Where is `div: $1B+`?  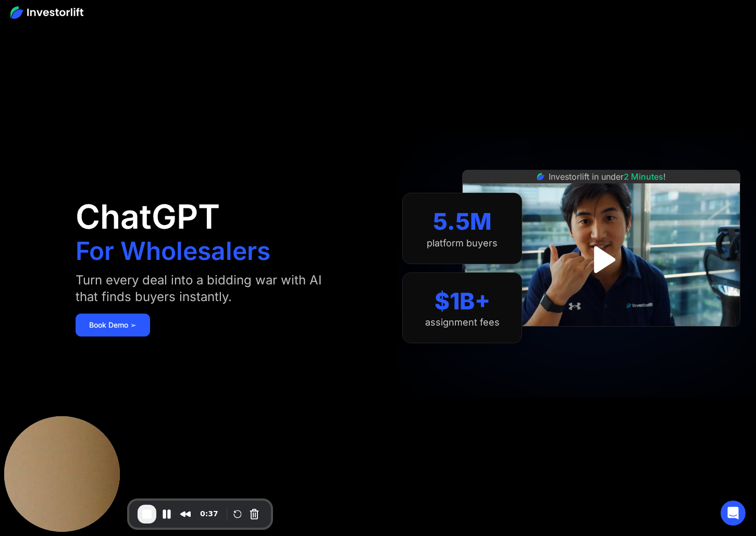 div: $1B+ is located at coordinates (462, 301).